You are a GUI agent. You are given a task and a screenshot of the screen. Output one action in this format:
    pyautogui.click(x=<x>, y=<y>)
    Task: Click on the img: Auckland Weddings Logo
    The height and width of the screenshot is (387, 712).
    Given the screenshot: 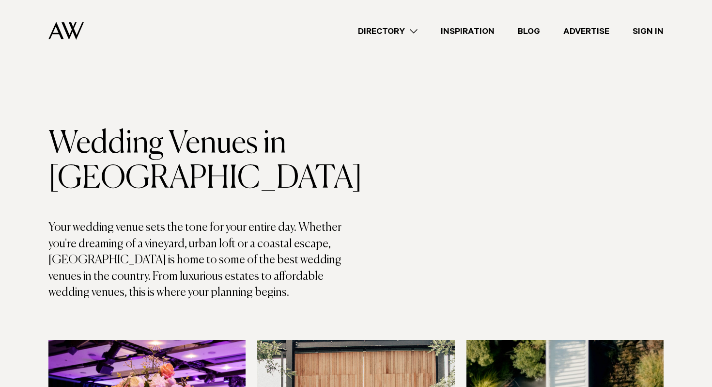 What is the action you would take?
    pyautogui.click(x=66, y=31)
    